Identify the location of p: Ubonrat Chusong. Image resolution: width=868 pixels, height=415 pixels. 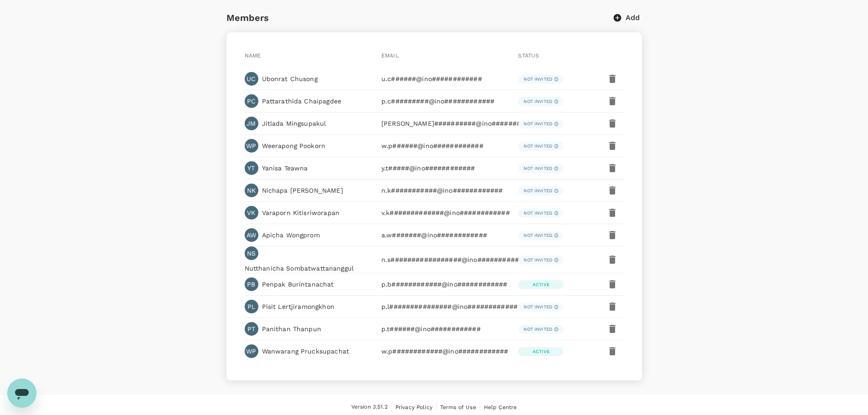
(290, 79).